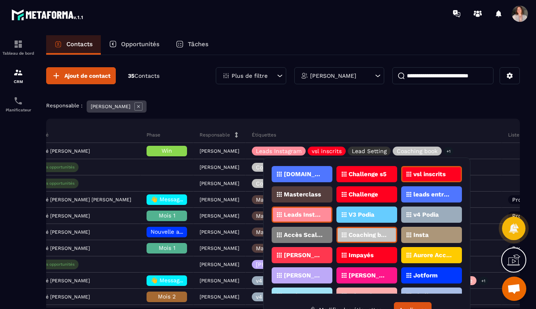 This screenshot has height=309, width=536. What do you see at coordinates (367, 296) in the screenshot?
I see `p: Décrochage` at bounding box center [367, 296].